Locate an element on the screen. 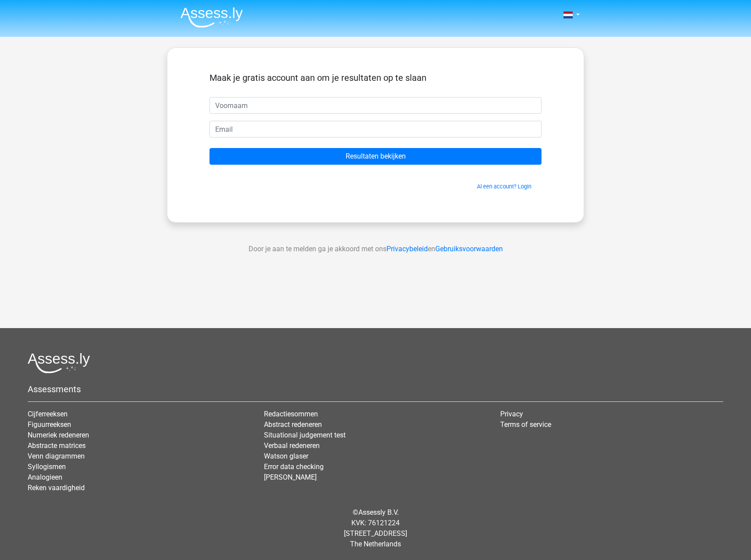 The image size is (751, 560). img: Assessly is located at coordinates (211, 17).